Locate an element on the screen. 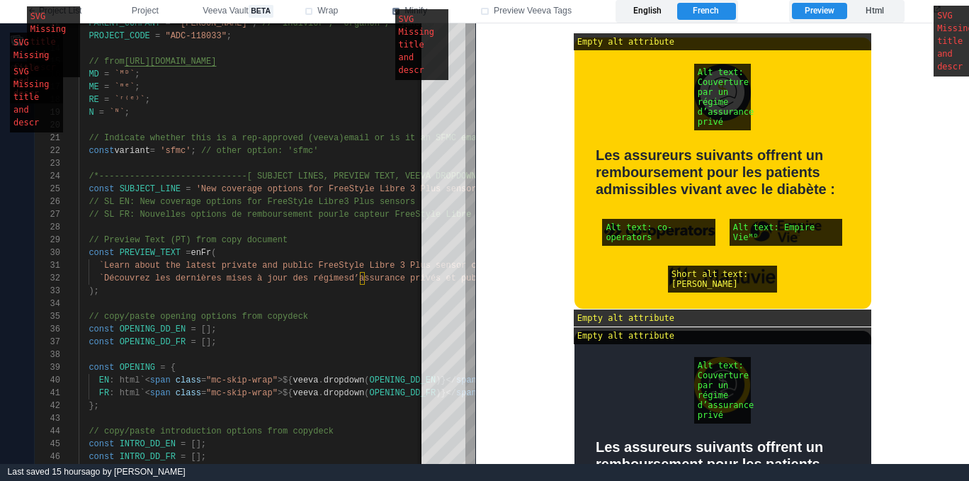 The width and height of the screenshot is (969, 481). span: SUBJECT_LINE is located at coordinates (150, 189).